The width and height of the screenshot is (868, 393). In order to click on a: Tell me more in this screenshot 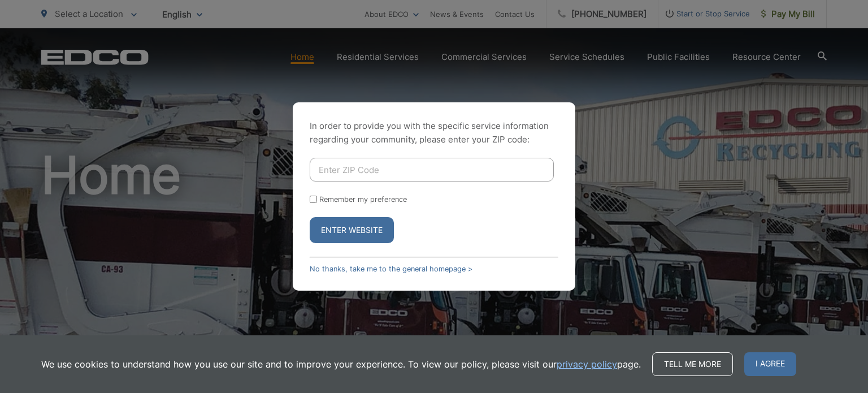, I will do `click(692, 364)`.